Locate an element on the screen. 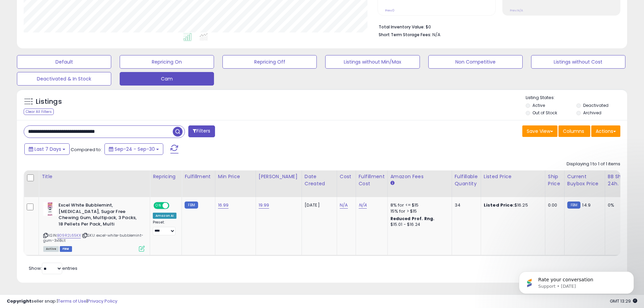 This screenshot has height=308, width=644. button: Repricing On is located at coordinates (167, 62).